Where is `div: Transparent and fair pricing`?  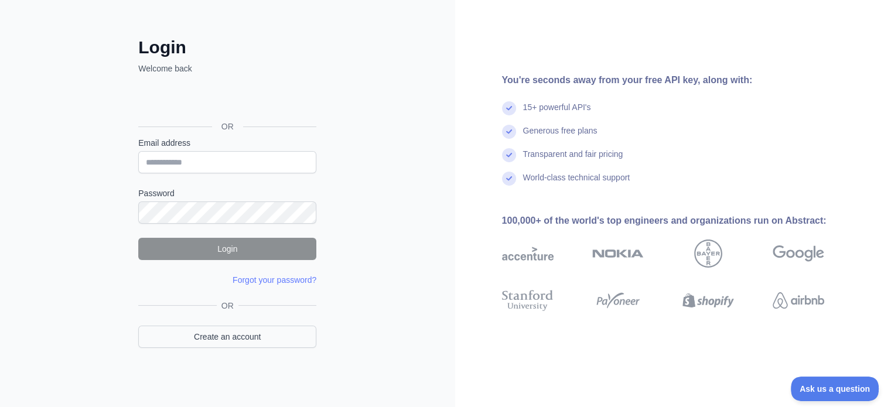 div: Transparent and fair pricing is located at coordinates (573, 160).